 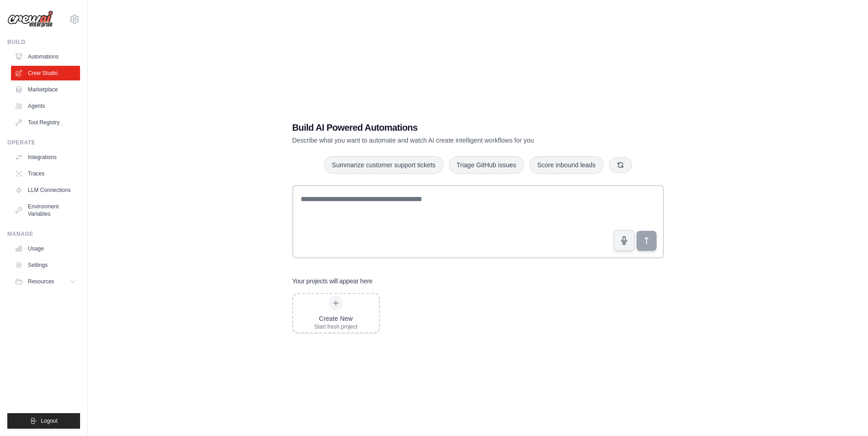 I want to click on div: Start fresh project, so click(x=336, y=327).